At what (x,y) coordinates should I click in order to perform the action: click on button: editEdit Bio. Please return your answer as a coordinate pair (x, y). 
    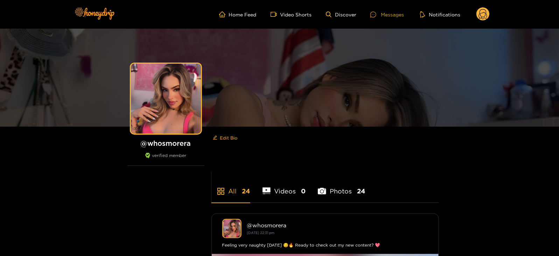
    Looking at the image, I should click on (225, 138).